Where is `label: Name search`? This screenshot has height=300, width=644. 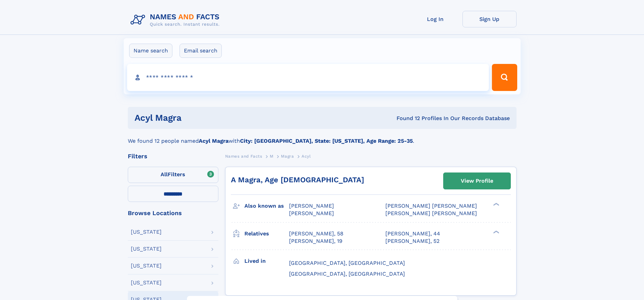 label: Name search is located at coordinates (151, 51).